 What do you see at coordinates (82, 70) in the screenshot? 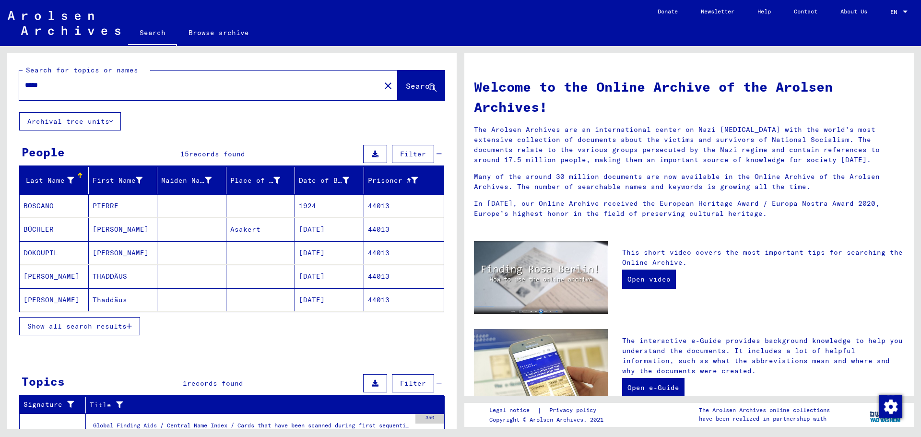
I see `mat-label: Search for topics or names` at bounding box center [82, 70].